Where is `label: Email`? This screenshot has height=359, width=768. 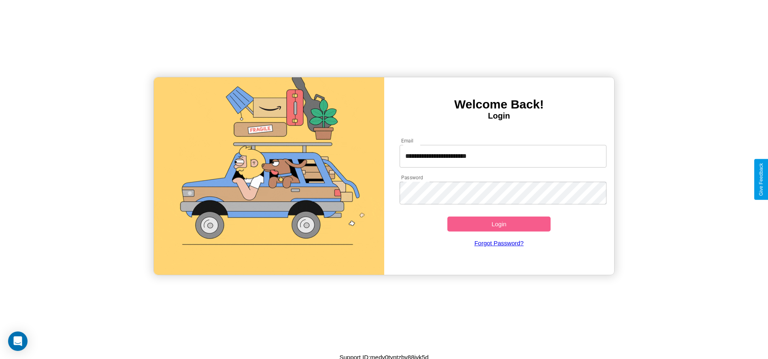
label: Email is located at coordinates (407, 140).